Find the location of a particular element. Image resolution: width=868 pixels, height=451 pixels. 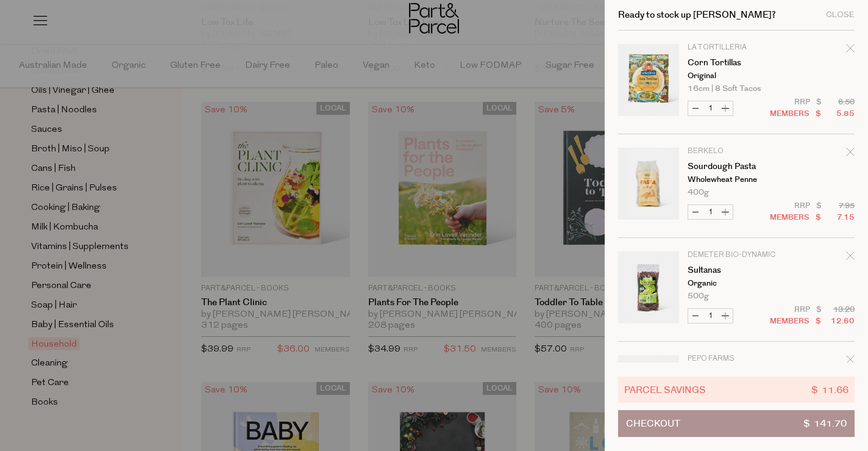

p: Organic is located at coordinates (735, 283).